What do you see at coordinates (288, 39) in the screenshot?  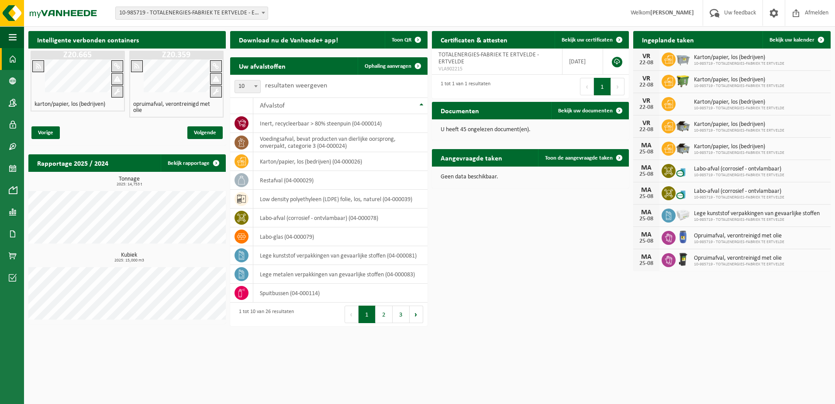 I see `h2: Download nu de Vanheede+ app!` at bounding box center [288, 39].